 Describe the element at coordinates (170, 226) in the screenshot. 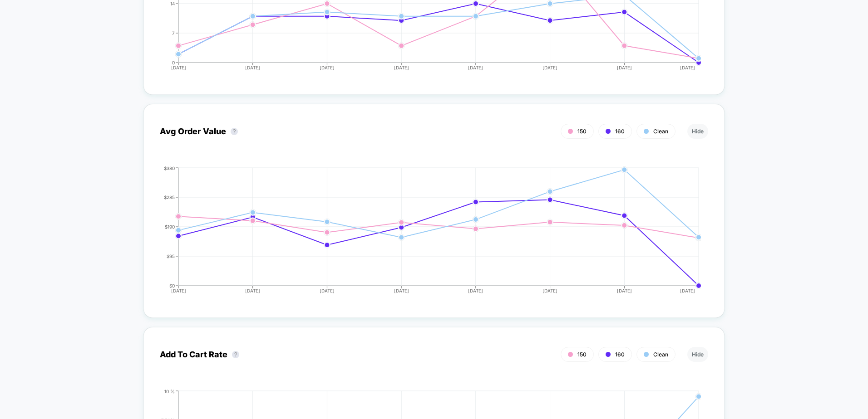

I see `tspan: $190` at that location.